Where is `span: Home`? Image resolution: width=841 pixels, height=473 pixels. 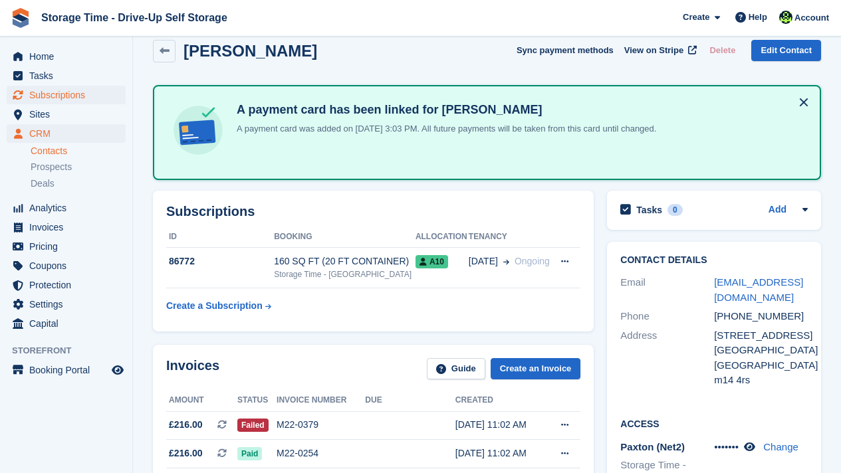
span: Home is located at coordinates (69, 56).